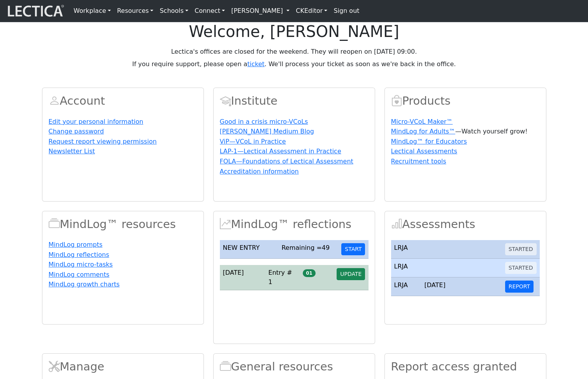  I want to click on a: LAP-1—Lectical Assessment in Practice, so click(280, 151).